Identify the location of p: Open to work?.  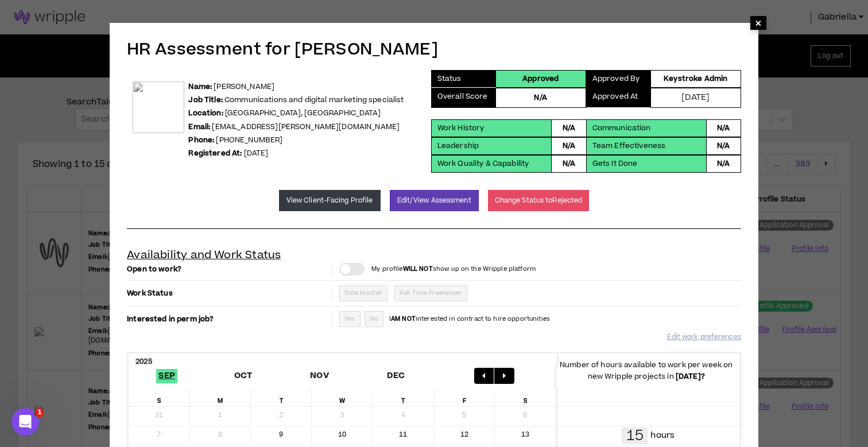
(228, 269).